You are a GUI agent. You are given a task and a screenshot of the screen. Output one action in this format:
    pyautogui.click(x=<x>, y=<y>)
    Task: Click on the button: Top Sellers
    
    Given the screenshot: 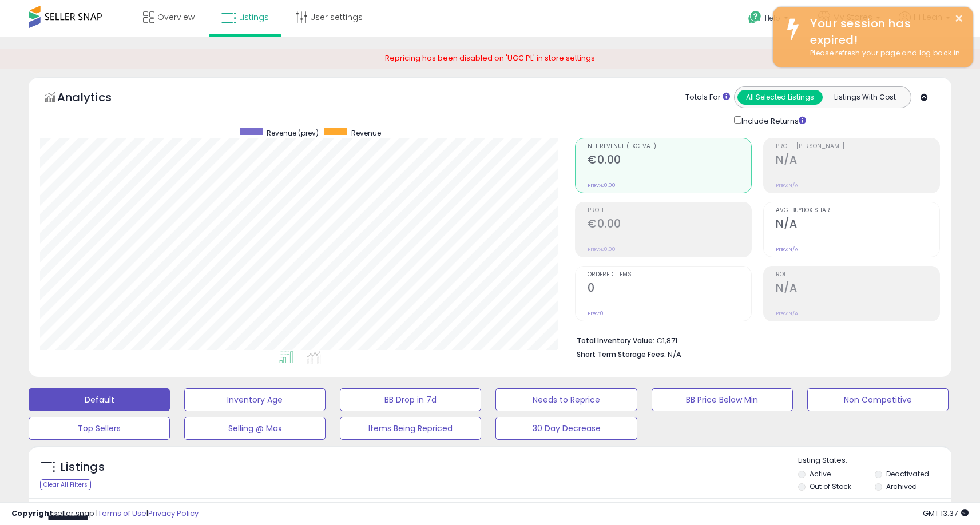 What is the action you would take?
    pyautogui.click(x=99, y=428)
    